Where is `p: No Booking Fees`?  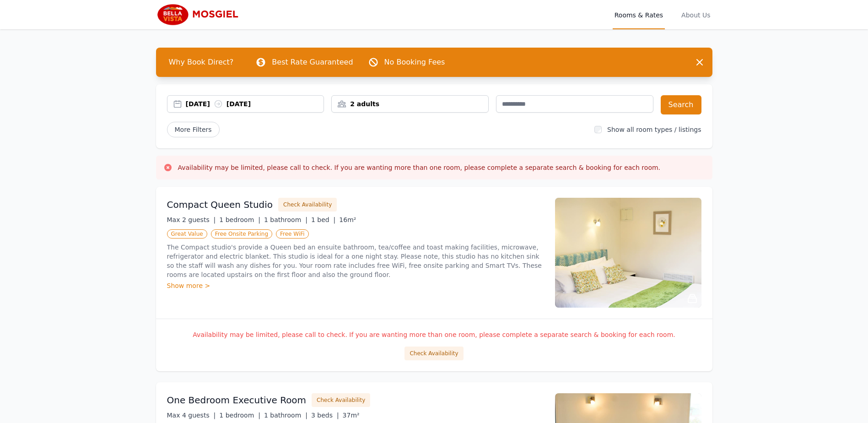
p: No Booking Fees is located at coordinates (414, 62).